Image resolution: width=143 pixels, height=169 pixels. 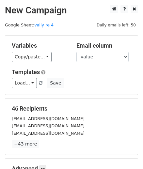 What do you see at coordinates (26, 144) in the screenshot?
I see `a: +43 more` at bounding box center [26, 144].